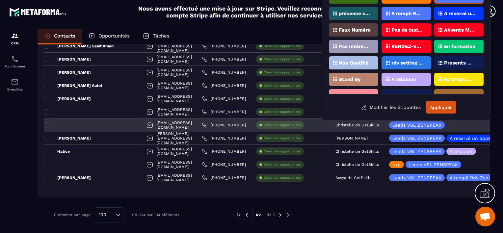  What do you see at coordinates (460, 63) in the screenshot?
I see `p: Presents Masterclass` at bounding box center [460, 63].